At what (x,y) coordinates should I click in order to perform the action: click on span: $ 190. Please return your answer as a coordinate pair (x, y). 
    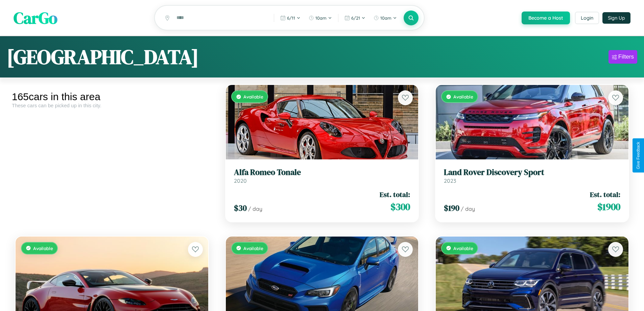
    Looking at the image, I should click on (452, 208).